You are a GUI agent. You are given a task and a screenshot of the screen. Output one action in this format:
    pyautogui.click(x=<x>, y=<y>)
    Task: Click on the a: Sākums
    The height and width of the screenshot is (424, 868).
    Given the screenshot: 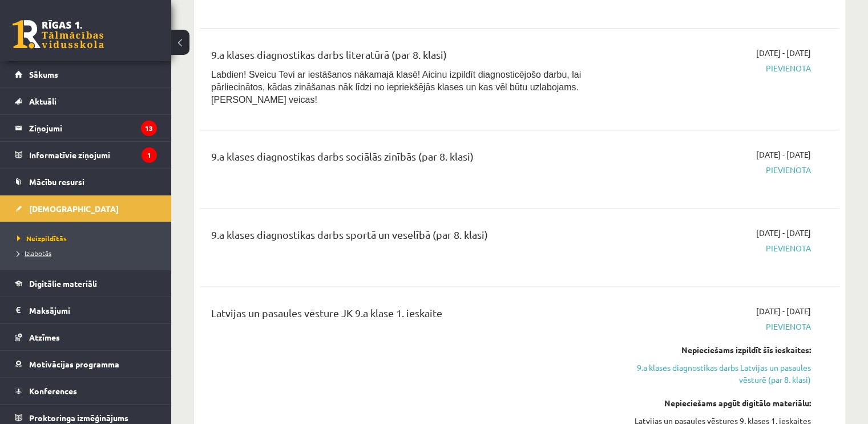 What is the action you would take?
    pyautogui.click(x=86, y=74)
    